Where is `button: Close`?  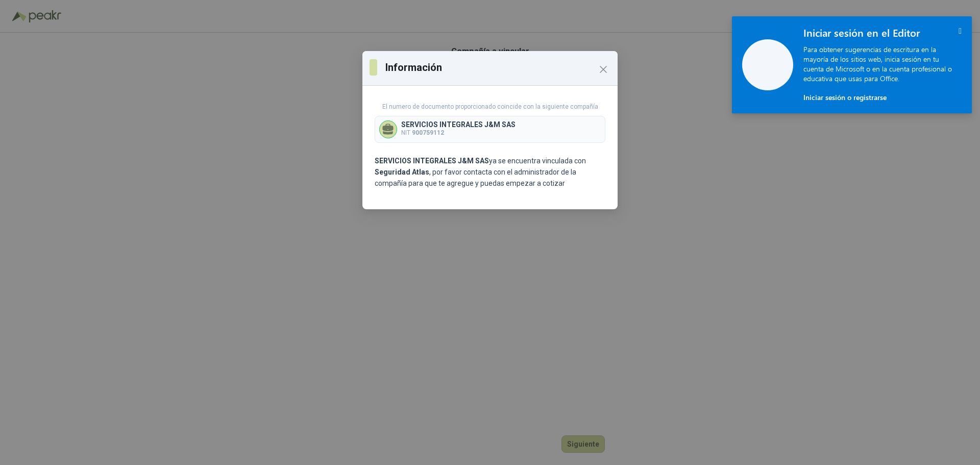 button: Close is located at coordinates (603, 69).